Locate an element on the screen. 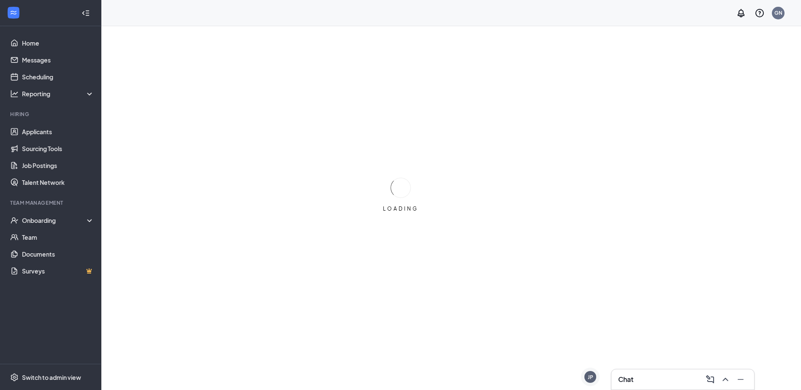 This screenshot has height=390, width=801. svg: Analysis is located at coordinates (14, 94).